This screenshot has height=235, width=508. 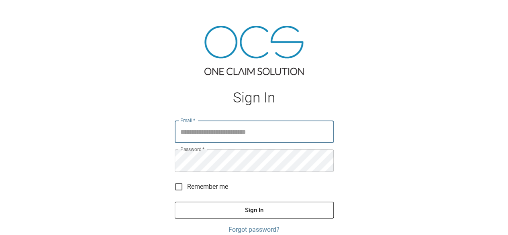 I want to click on a: Forgot password?, so click(x=254, y=230).